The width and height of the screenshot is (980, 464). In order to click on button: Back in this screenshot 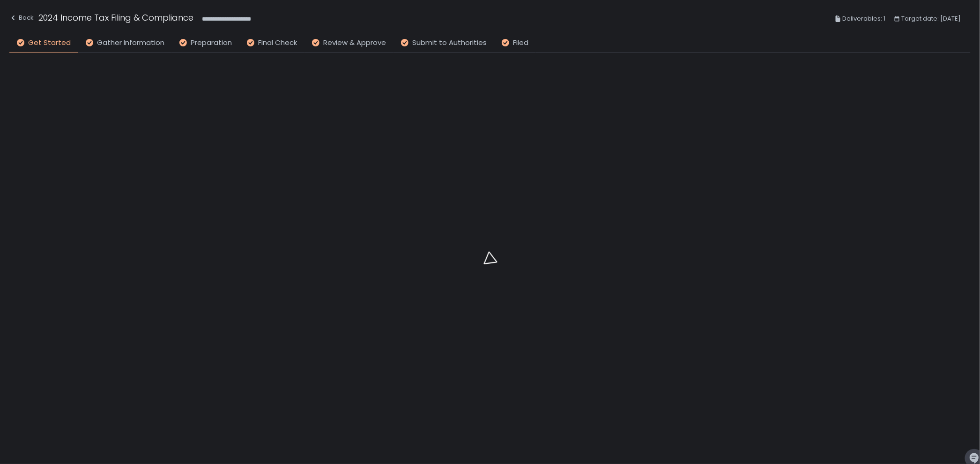, I will do `click(22, 19)`.